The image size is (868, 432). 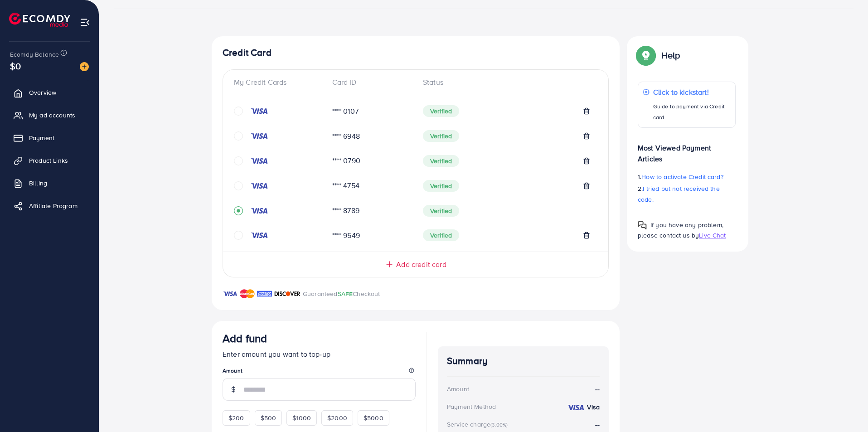 What do you see at coordinates (38, 183) in the screenshot?
I see `span: Billing` at bounding box center [38, 183].